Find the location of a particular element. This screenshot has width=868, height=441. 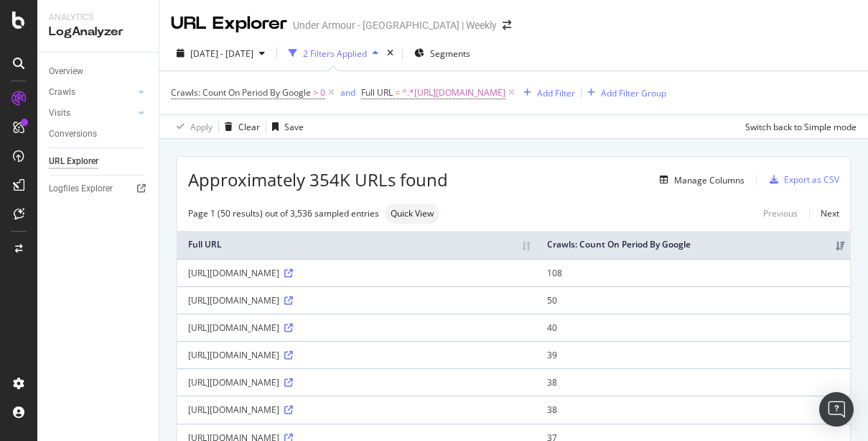

a: Conversions is located at coordinates (98, 134).